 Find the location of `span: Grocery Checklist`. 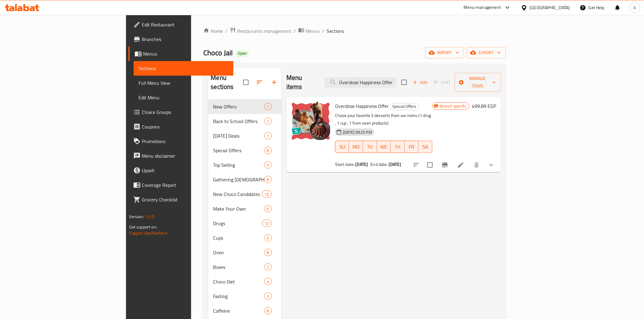

span: Grocery Checklist is located at coordinates (185, 200).